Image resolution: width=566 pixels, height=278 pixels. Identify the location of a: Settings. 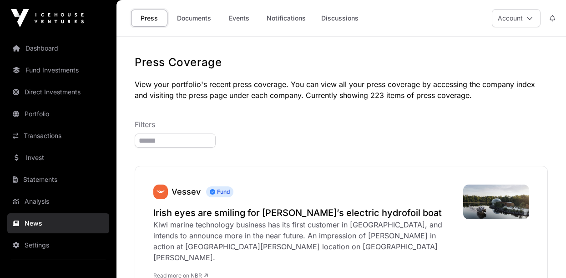
(58, 245).